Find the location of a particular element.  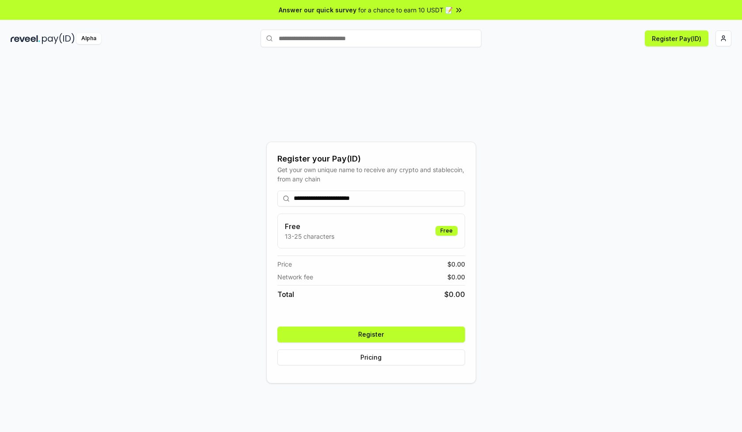

p: 13-25 characters is located at coordinates (310, 236).